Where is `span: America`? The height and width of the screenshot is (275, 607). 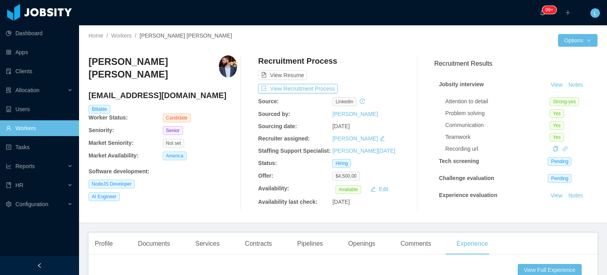 span: America is located at coordinates (175, 156).